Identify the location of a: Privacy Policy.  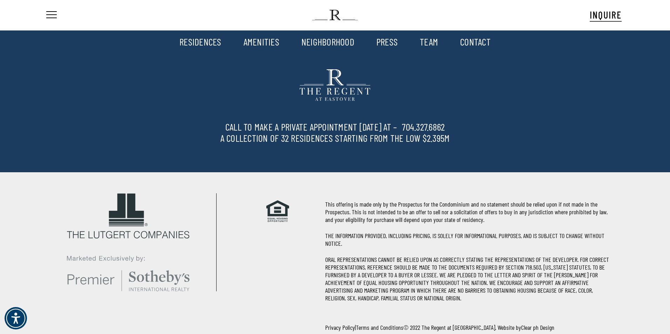
(340, 328).